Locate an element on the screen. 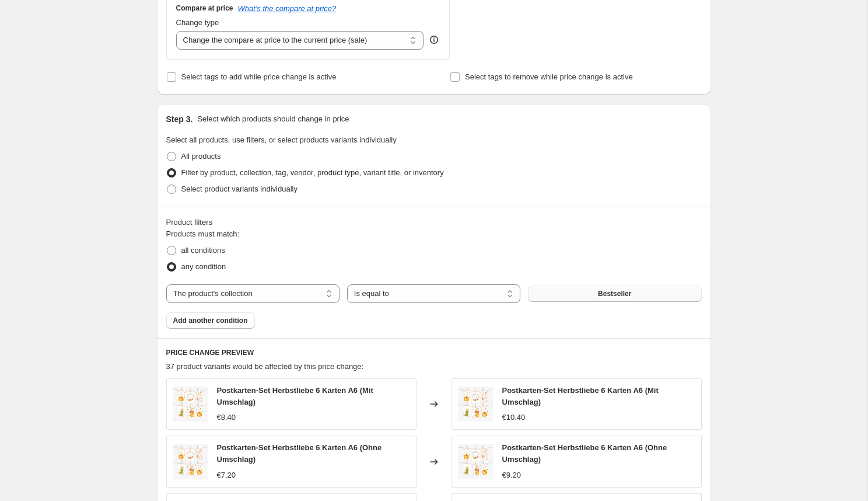  span: All products is located at coordinates (201, 156).